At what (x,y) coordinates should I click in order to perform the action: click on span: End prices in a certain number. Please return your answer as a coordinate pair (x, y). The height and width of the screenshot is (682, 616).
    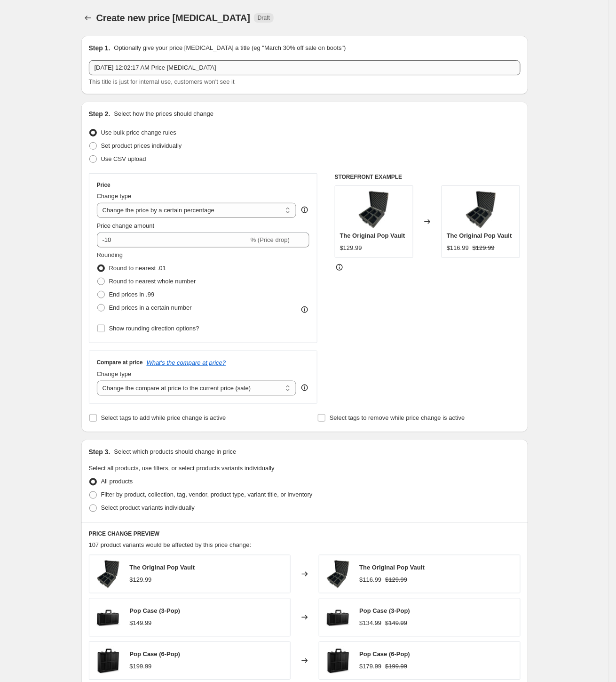
    Looking at the image, I should click on (150, 307).